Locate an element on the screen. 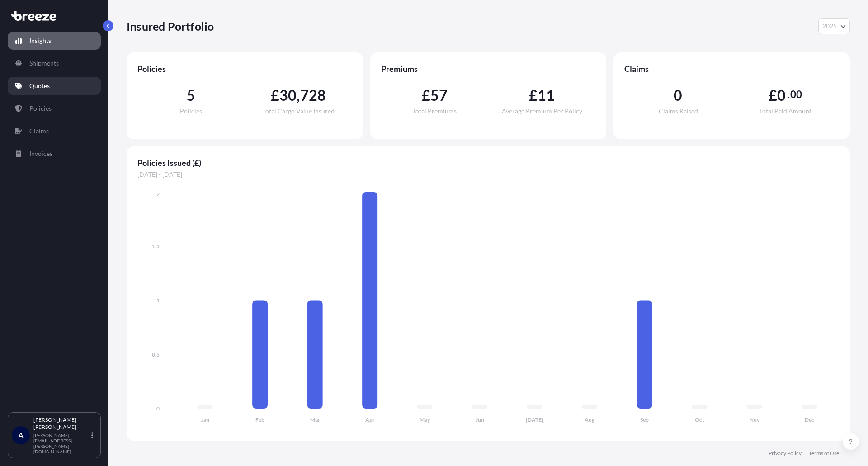 The height and width of the screenshot is (466, 868). tspan: Mar is located at coordinates (316, 420).